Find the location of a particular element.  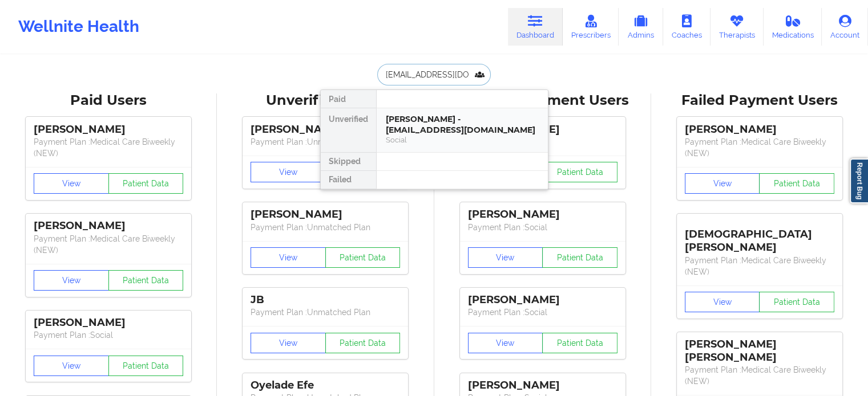

a: Report Bug is located at coordinates (859, 181).